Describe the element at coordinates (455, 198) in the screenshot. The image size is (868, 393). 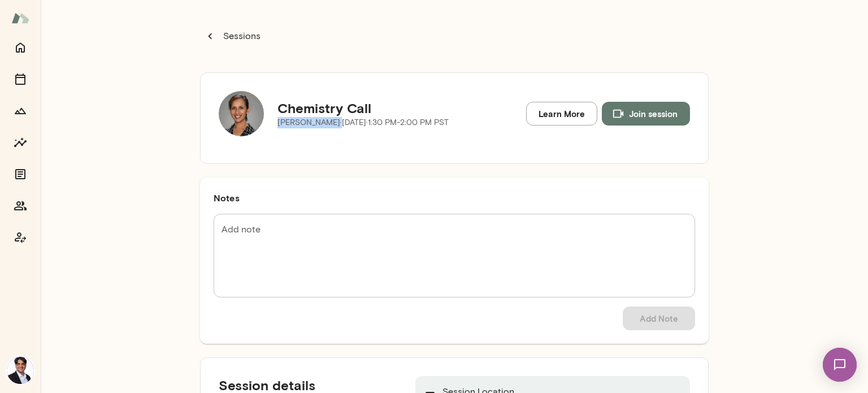
I see `h6: Notes` at that location.